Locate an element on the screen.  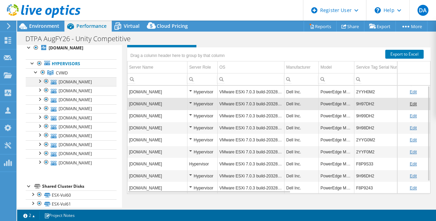
td: Model Column is located at coordinates (337, 67).